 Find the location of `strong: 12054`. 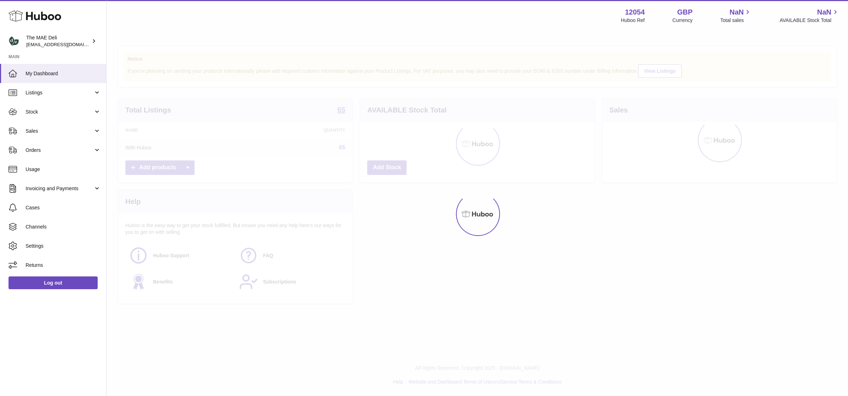

strong: 12054 is located at coordinates (635, 12).